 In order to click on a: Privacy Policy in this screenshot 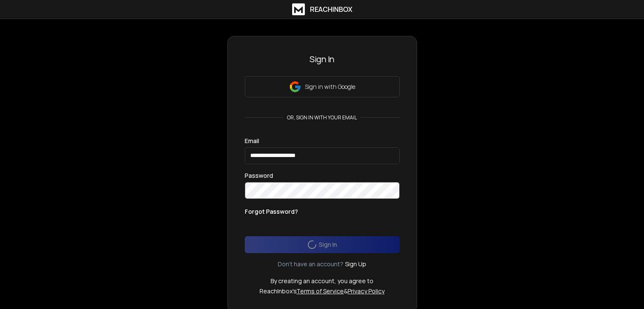, I will do `click(366, 291)`.